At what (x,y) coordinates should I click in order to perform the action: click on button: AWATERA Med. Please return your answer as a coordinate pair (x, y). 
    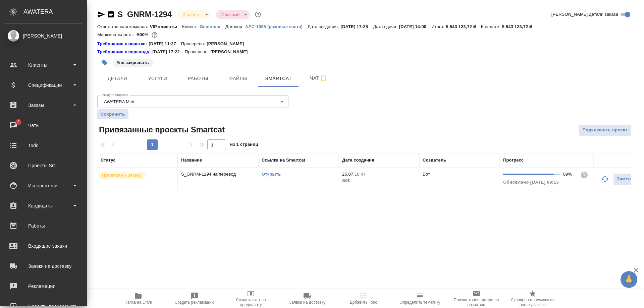
    Looking at the image, I should click on (119, 102).